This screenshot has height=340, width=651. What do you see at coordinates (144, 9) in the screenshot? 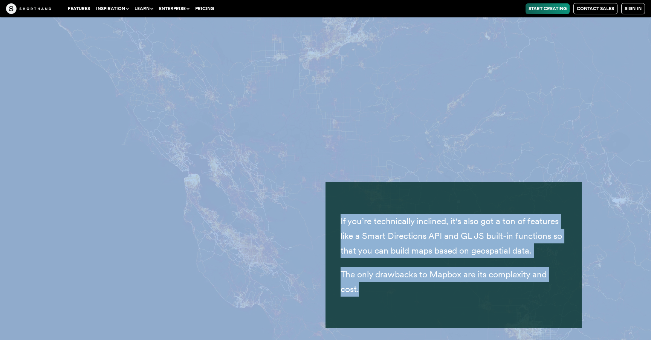
I see `button: Learn` at bounding box center [144, 9].